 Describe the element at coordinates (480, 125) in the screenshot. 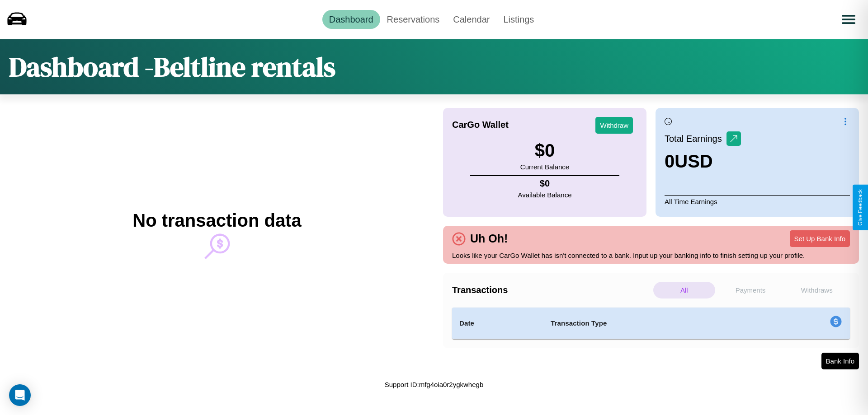

I see `h4: CarGo Wallet` at that location.